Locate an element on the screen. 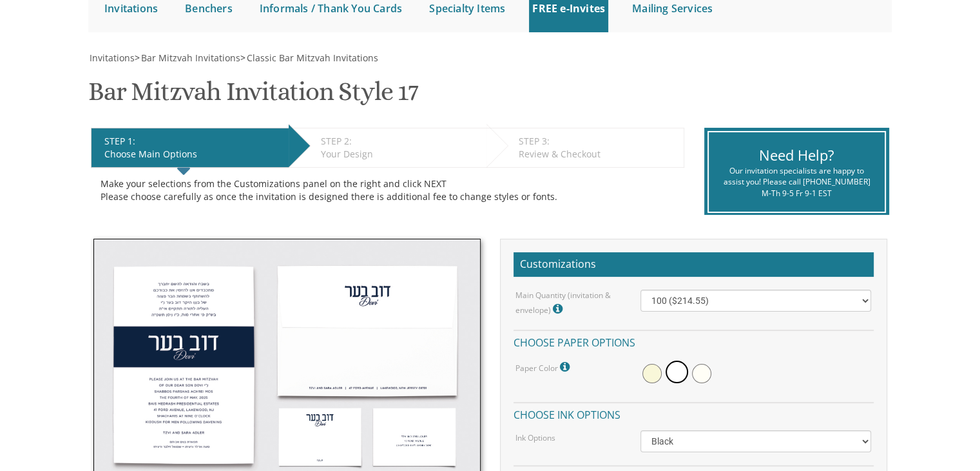  div: Review & Checkout is located at coordinates (598, 154).